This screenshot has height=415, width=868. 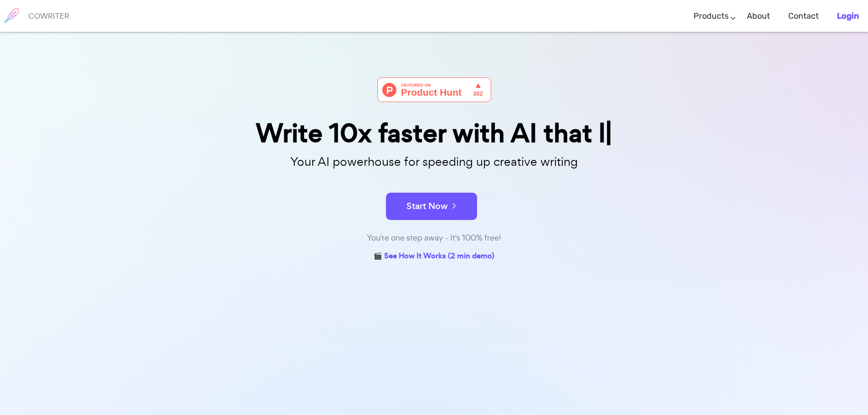 I want to click on p: Your AI powerhouse for speeding up creative writing, so click(x=435, y=161).